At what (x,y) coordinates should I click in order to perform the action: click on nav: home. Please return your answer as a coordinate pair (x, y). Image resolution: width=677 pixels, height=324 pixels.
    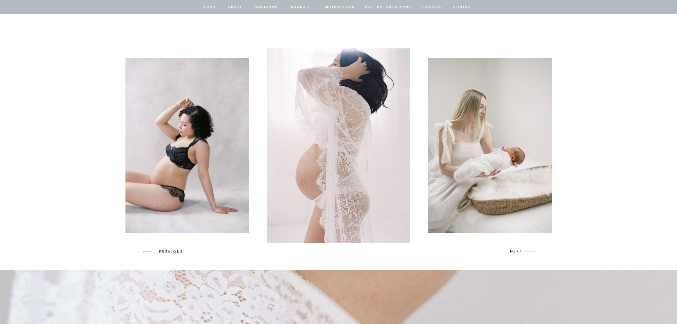
    Looking at the image, I should click on (210, 7).